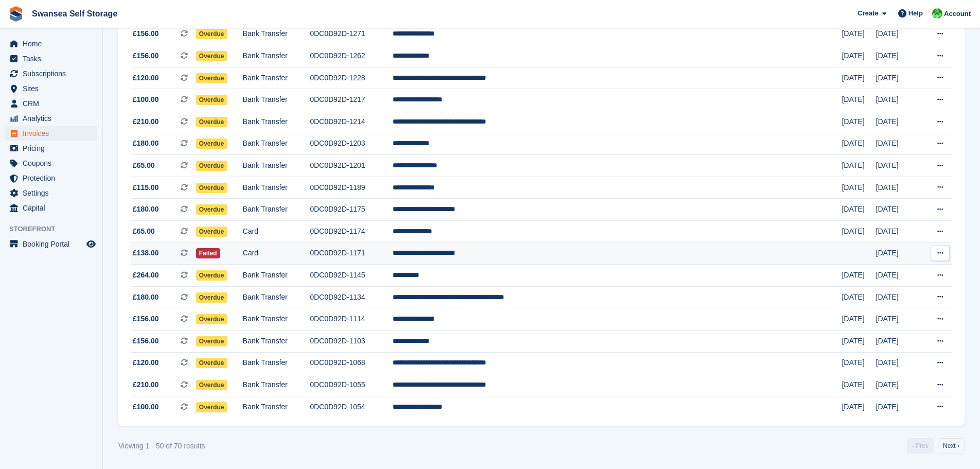 Image resolution: width=980 pixels, height=469 pixels. I want to click on td: 0DC0D92D-1054, so click(351, 407).